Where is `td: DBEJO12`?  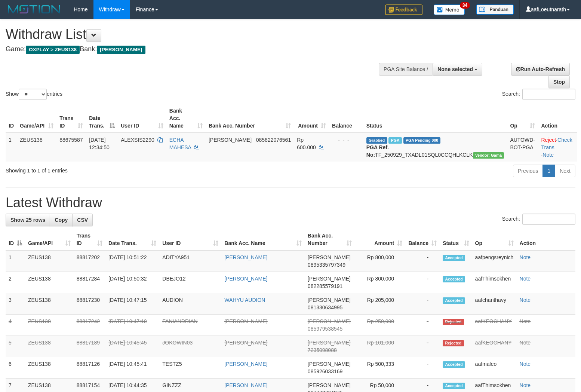 td: DBEJO12 is located at coordinates (190, 282).